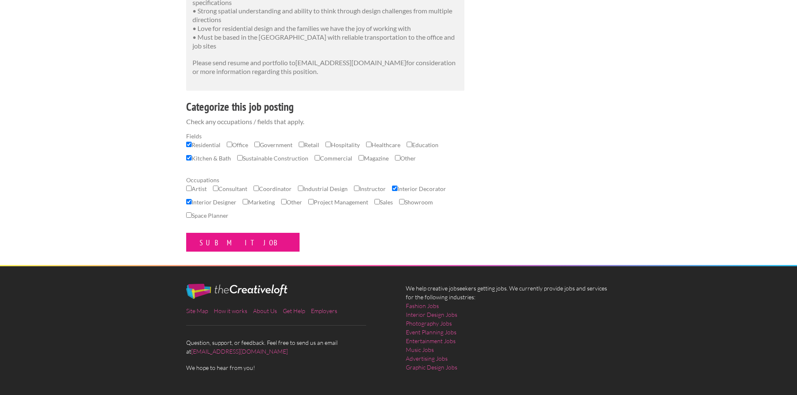 Image resolution: width=797 pixels, height=395 pixels. I want to click on input: Marketing, so click(245, 202).